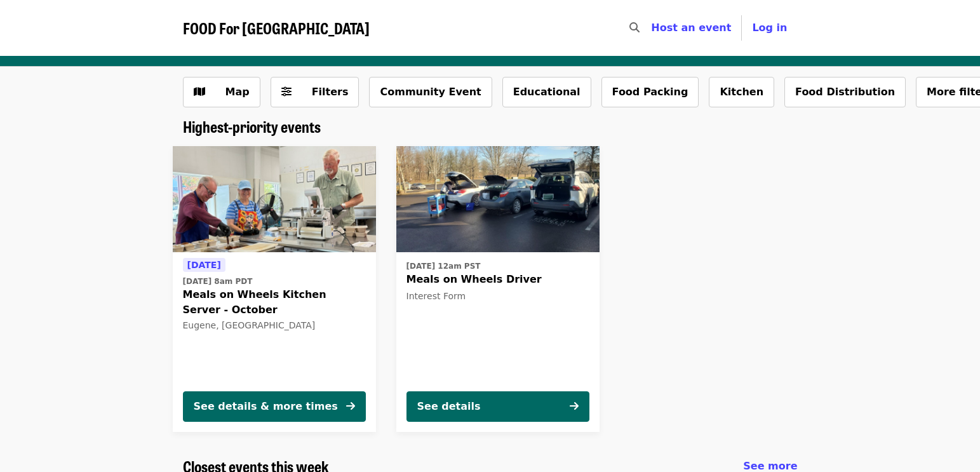 This screenshot has width=980, height=472. I want to click on div: See details, so click(449, 407).